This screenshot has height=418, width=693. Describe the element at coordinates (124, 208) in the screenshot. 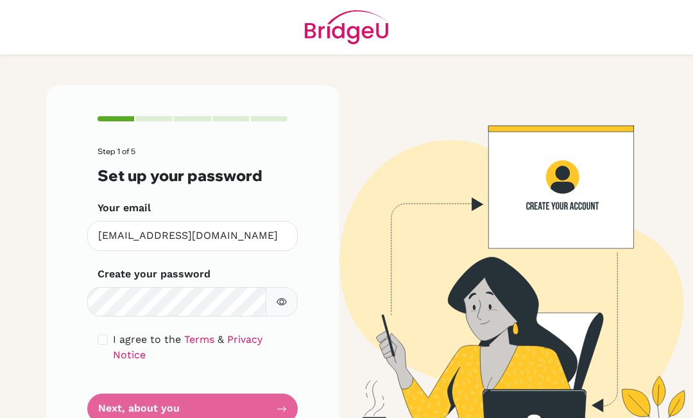

I see `label: Your email` at that location.